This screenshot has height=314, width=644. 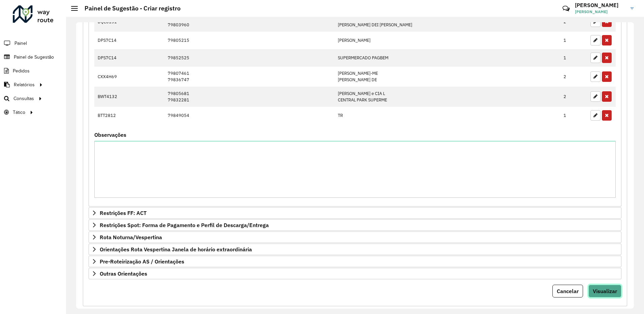 I want to click on a: Restrições FF: ACT, so click(x=355, y=213).